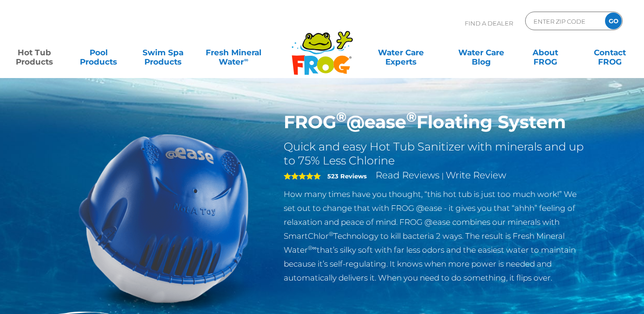  What do you see at coordinates (545, 53) in the screenshot?
I see `a: AboutFROG` at bounding box center [545, 53].